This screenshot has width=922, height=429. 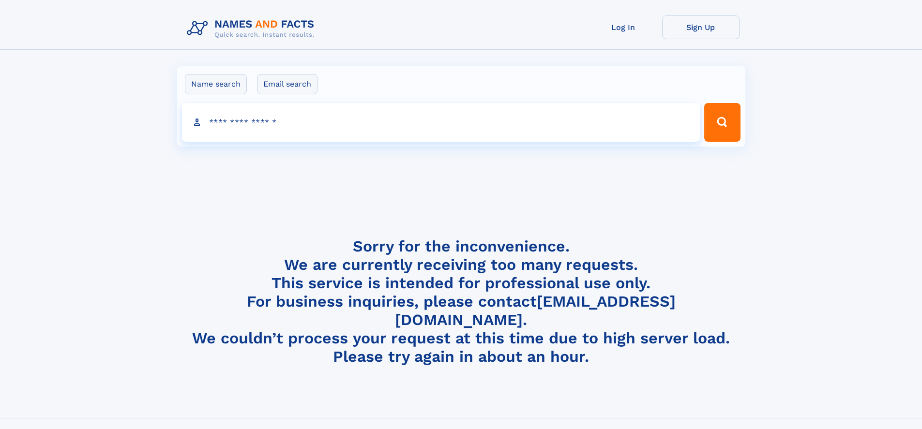 I want to click on input: search input, so click(x=441, y=122).